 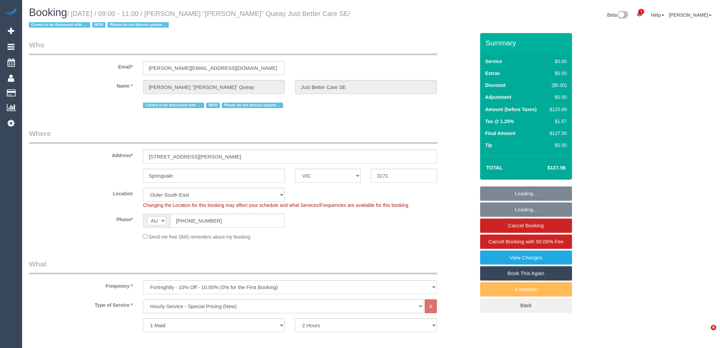 What do you see at coordinates (11, 12) in the screenshot?
I see `a: Automaid Logo` at bounding box center [11, 12].